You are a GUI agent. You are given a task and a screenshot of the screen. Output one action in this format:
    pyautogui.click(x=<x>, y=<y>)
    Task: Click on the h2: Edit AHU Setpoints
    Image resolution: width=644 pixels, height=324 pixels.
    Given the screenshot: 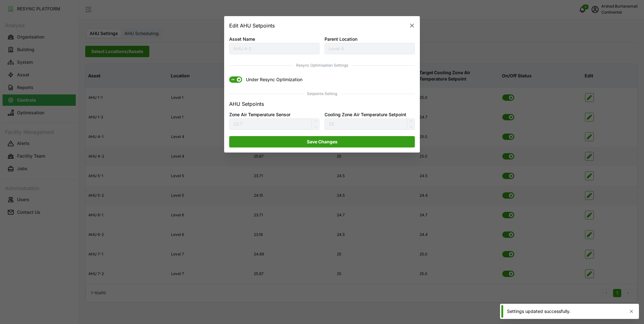 What is the action you would take?
    pyautogui.click(x=252, y=26)
    